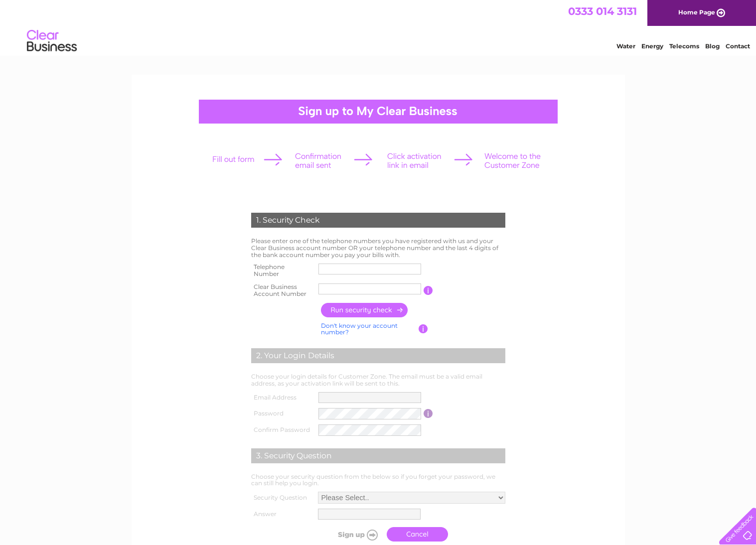  I want to click on th: Password, so click(283, 414).